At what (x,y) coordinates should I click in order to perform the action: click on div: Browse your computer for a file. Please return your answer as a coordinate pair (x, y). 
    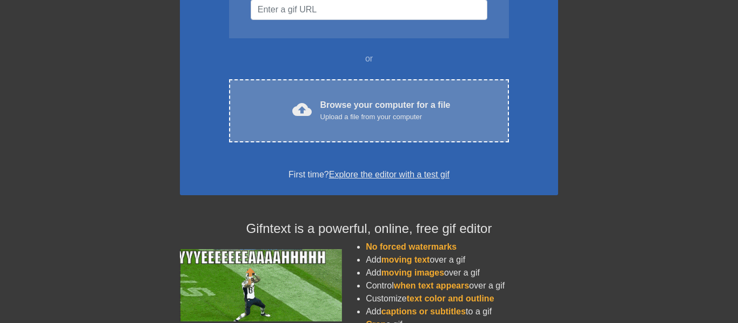
    Looking at the image, I should click on (385, 111).